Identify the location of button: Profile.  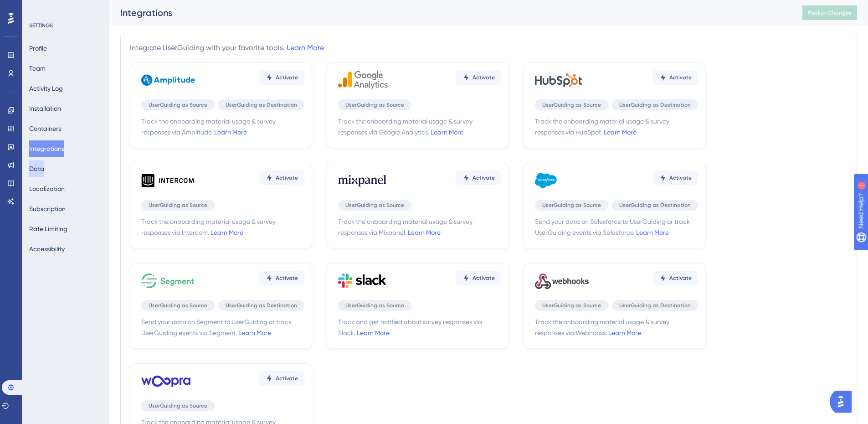
(38, 48).